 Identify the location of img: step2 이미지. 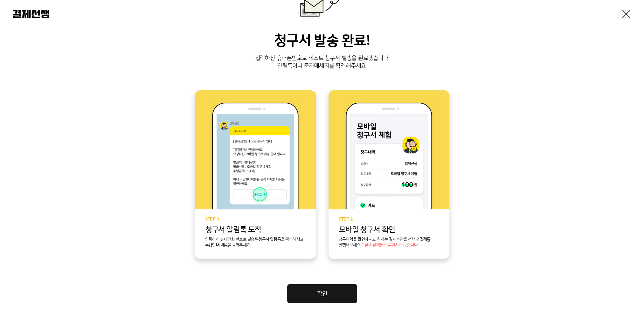
(389, 156).